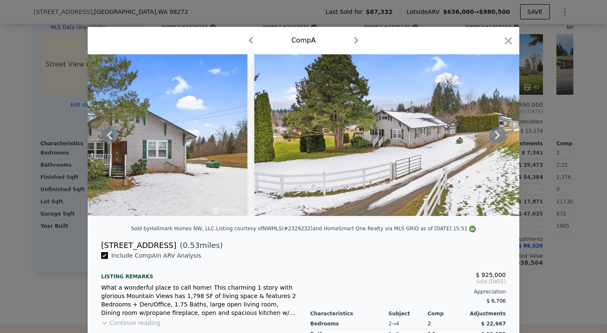 The image size is (607, 333). What do you see at coordinates (447, 314) in the screenshot?
I see `div: Comp` at bounding box center [447, 314].